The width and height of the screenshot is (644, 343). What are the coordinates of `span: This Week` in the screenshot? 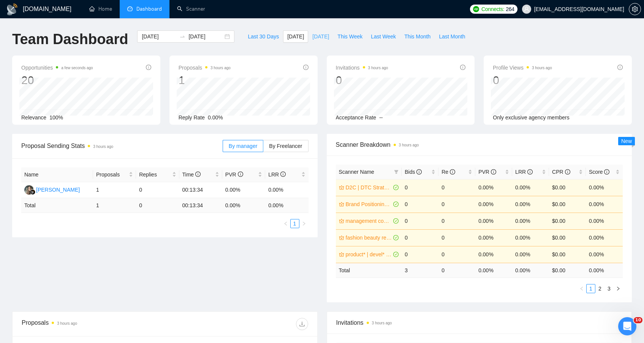 It's located at (350, 36).